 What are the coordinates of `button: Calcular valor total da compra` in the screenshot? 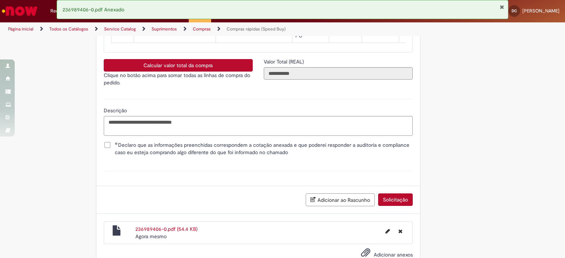 It's located at (178, 65).